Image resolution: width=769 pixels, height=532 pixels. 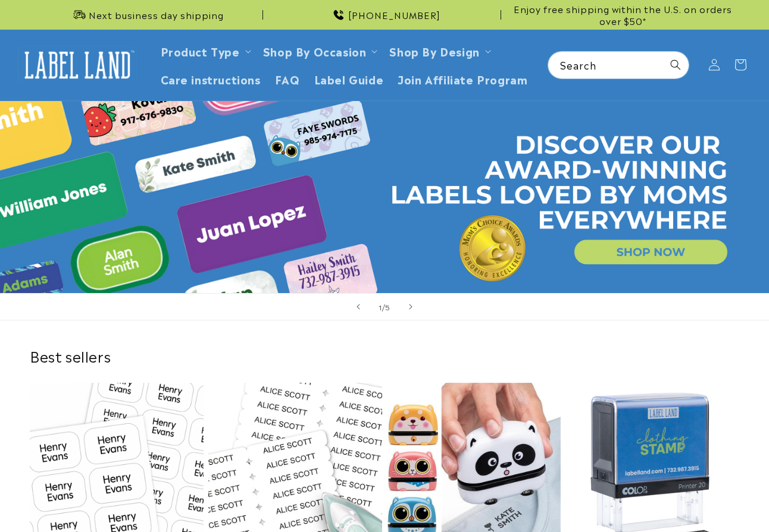 I want to click on img: Label Land, so click(x=77, y=65).